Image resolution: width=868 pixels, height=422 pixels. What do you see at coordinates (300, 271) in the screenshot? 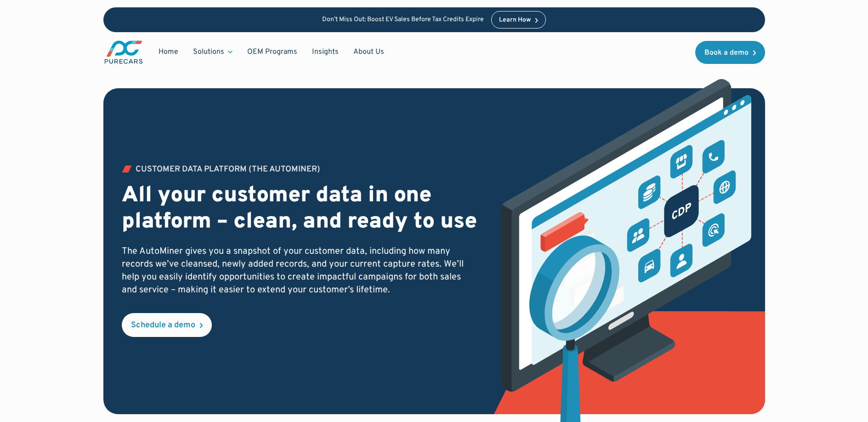
I see `p: The AutoMiner gives you a snapshot of your customer data, including how many records we’ve cleans...` at bounding box center [300, 271].